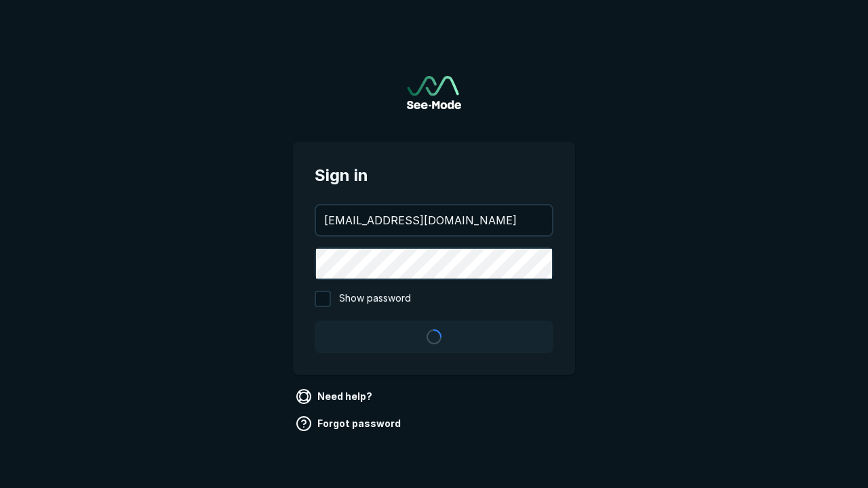 This screenshot has height=488, width=868. What do you see at coordinates (434, 92) in the screenshot?
I see `img: See-Mode Logo` at bounding box center [434, 92].